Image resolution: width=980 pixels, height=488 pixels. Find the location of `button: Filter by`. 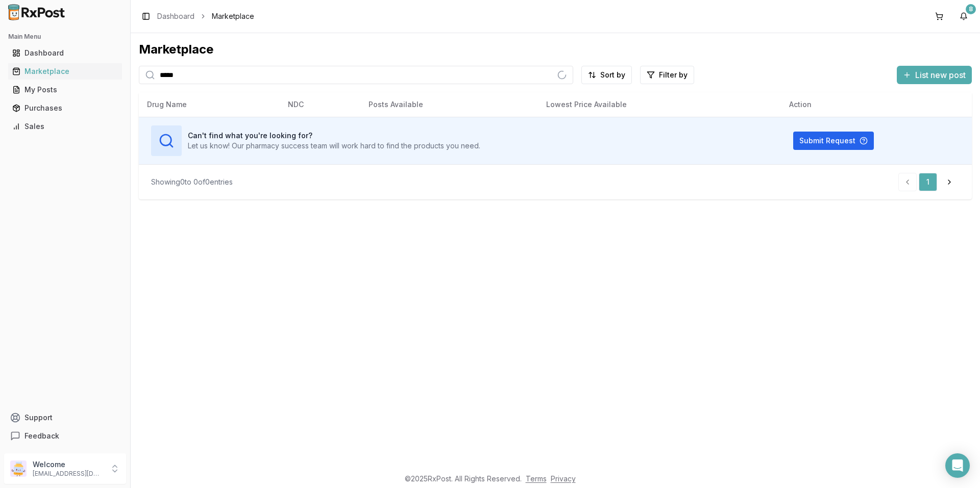

button: Filter by is located at coordinates (667, 75).